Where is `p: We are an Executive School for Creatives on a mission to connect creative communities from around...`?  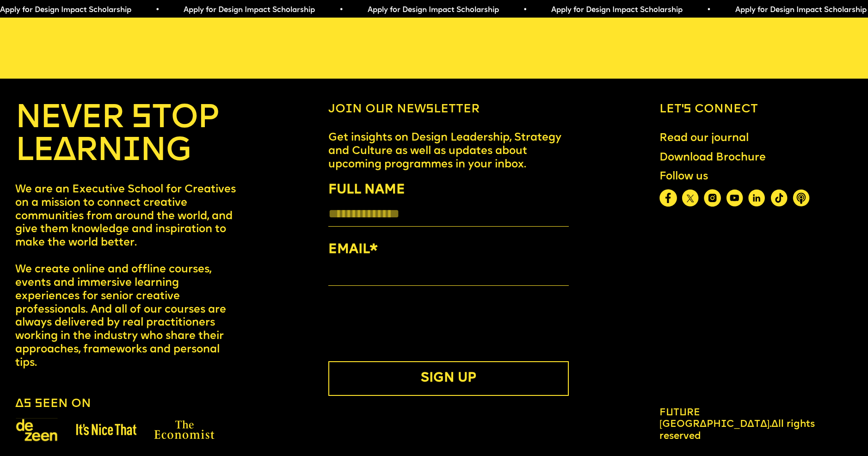 p: We are an Executive School for Creatives on a mission to connect creative communities from around... is located at coordinates (127, 276).